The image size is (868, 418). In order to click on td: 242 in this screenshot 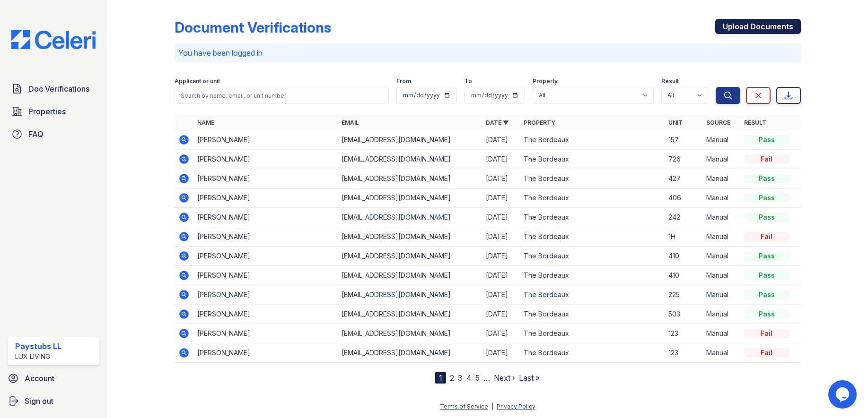, I will do `click(683, 217)`.